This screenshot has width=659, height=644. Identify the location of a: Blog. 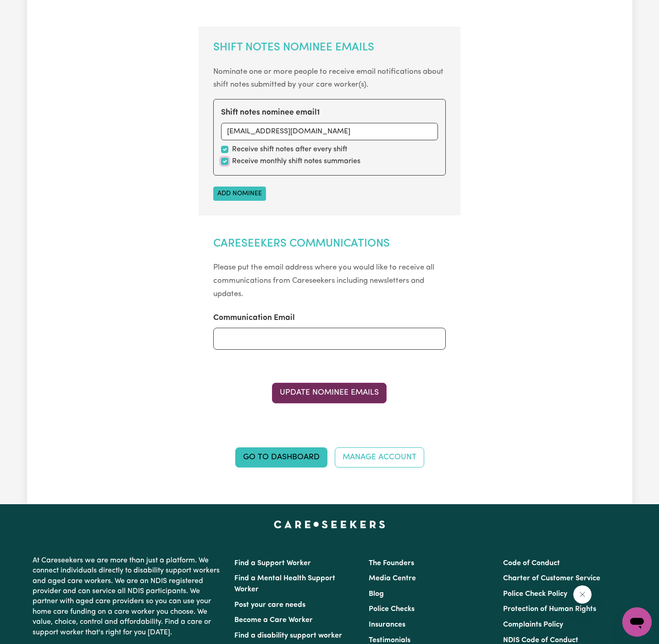
(376, 594).